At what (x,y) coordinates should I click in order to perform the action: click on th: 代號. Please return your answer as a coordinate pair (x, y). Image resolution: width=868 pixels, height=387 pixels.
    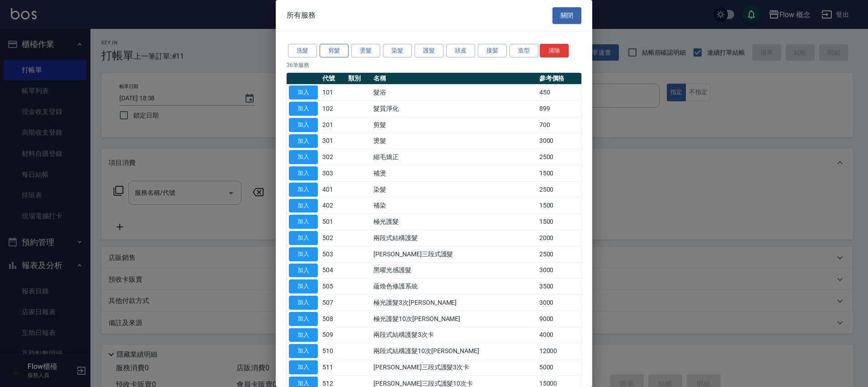
    Looking at the image, I should click on (332, 79).